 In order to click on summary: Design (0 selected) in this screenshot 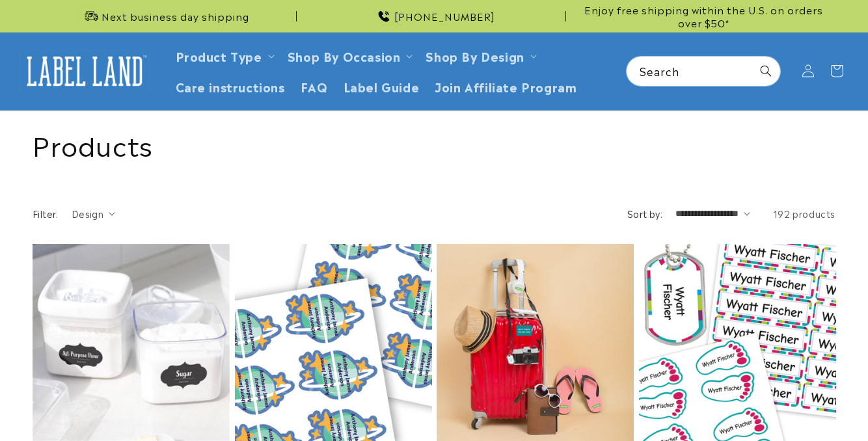, I will do `click(93, 214)`.